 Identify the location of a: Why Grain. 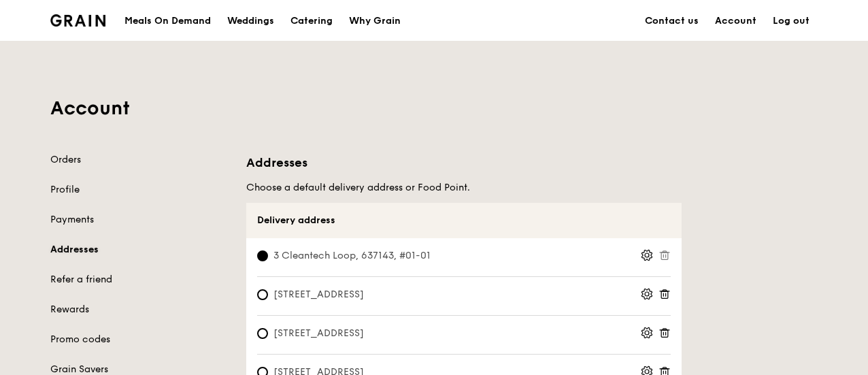
(375, 21).